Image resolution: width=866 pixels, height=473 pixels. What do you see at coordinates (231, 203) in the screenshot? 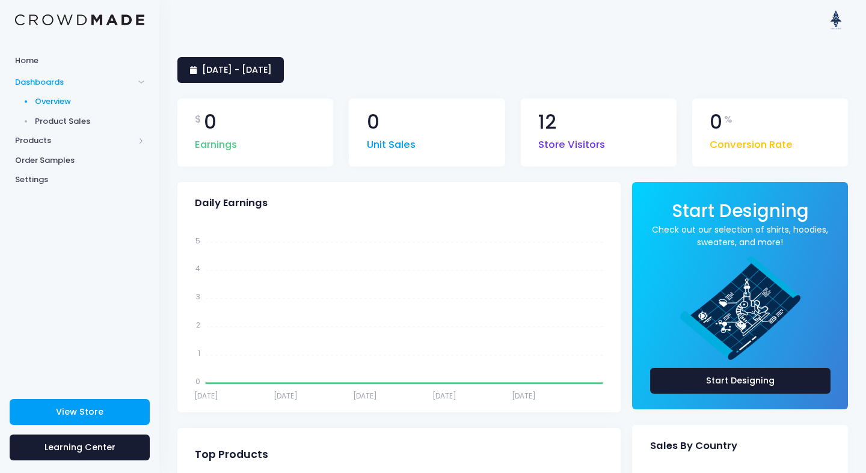
I see `span: Daily Earnings` at bounding box center [231, 203].